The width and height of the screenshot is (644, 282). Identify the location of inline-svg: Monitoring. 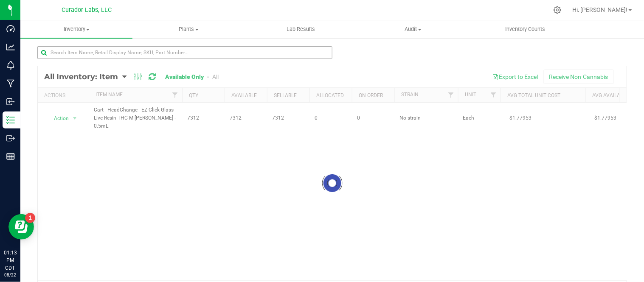
(11, 66).